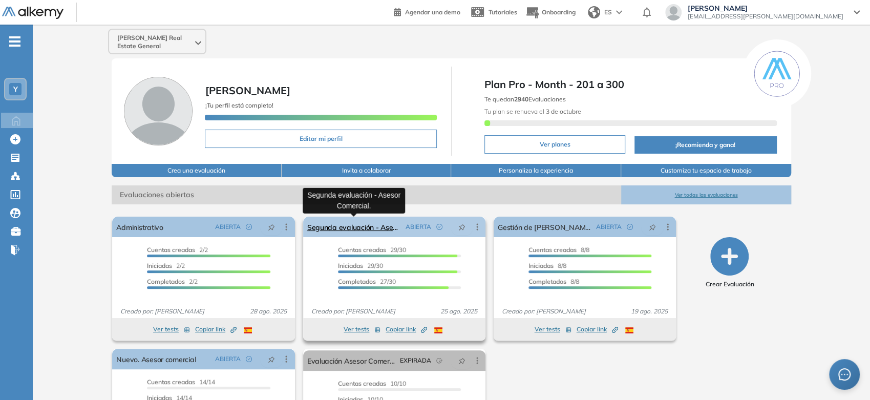 Image resolution: width=870 pixels, height=400 pixels. Describe the element at coordinates (239, 105) in the screenshot. I see `span: ¡Tu perfil está completo!` at that location.